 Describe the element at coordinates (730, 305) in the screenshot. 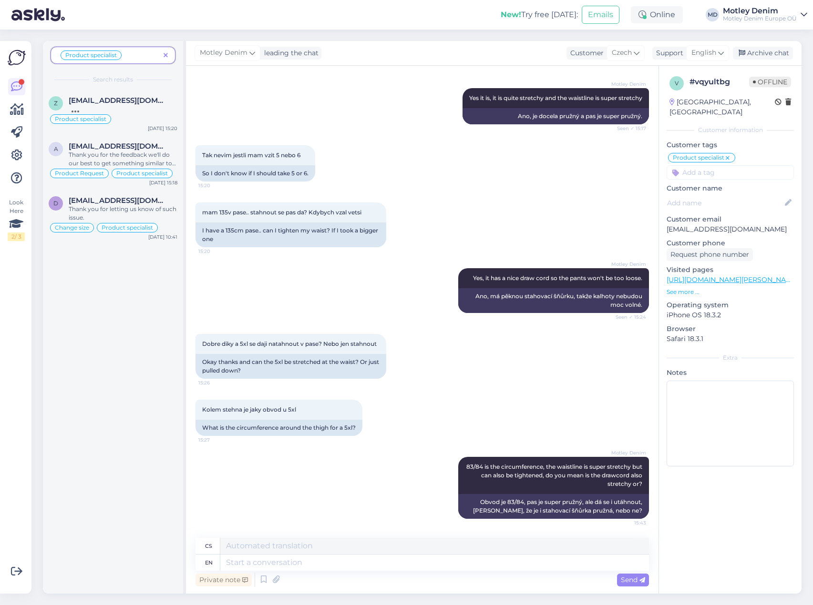

I see `p: Operating system` at that location.